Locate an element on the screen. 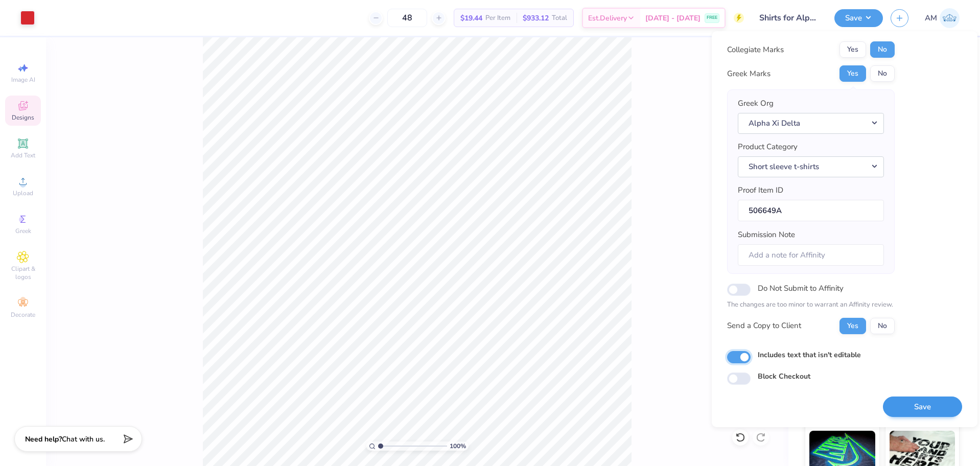  label: Do Not Submit to Affinity is located at coordinates (800, 288).